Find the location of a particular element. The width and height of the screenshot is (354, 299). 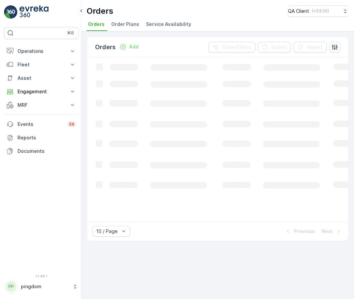

p: Clear Filters is located at coordinates (236, 47).